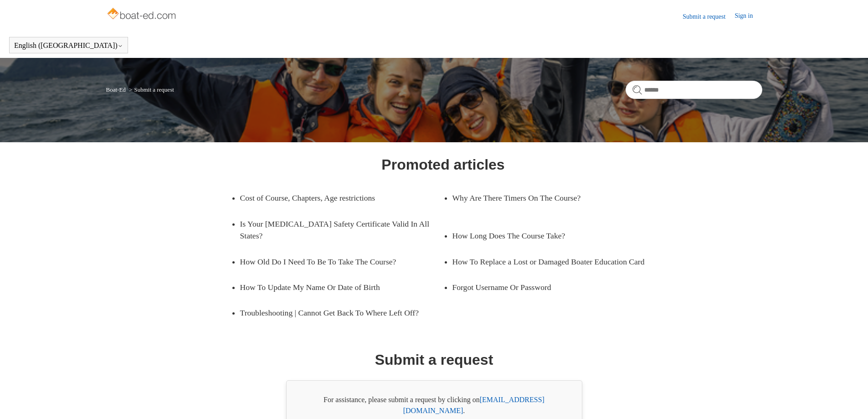  What do you see at coordinates (116, 89) in the screenshot?
I see `a: Boat-Ed` at bounding box center [116, 89].